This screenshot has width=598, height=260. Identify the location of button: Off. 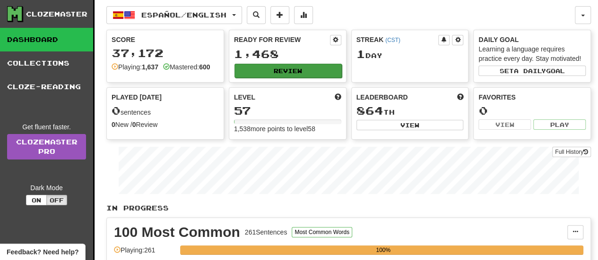
(57, 200).